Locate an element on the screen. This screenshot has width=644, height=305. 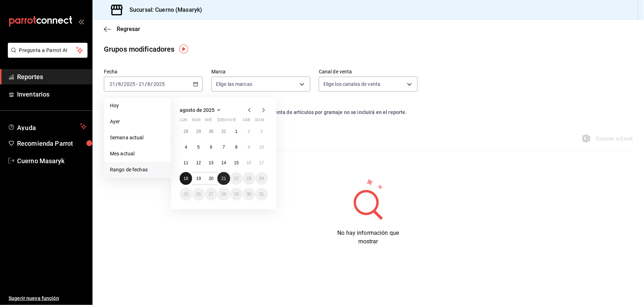
abbr: 2 de agosto de 2025 is located at coordinates (249, 131).